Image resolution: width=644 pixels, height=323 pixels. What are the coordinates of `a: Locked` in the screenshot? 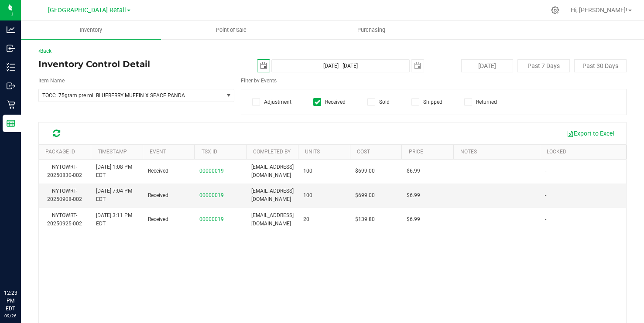 It's located at (556, 152).